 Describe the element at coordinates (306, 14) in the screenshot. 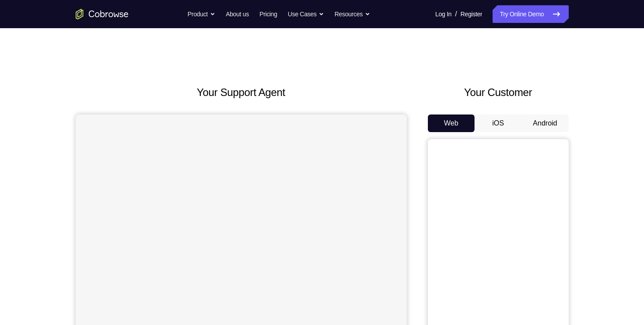

I see `button: Use Cases` at that location.